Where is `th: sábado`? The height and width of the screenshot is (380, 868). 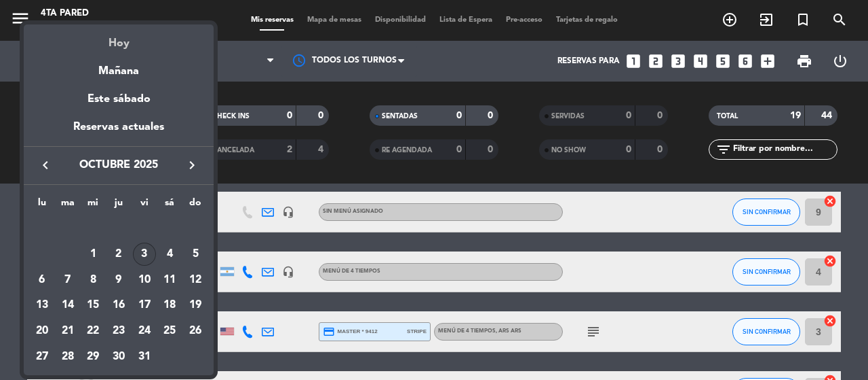
th: sábado is located at coordinates (170, 205).